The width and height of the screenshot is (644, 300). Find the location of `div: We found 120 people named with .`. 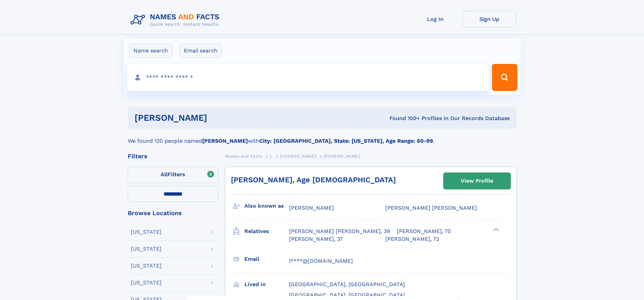

div: We found 120 people named with . is located at coordinates (322, 137).